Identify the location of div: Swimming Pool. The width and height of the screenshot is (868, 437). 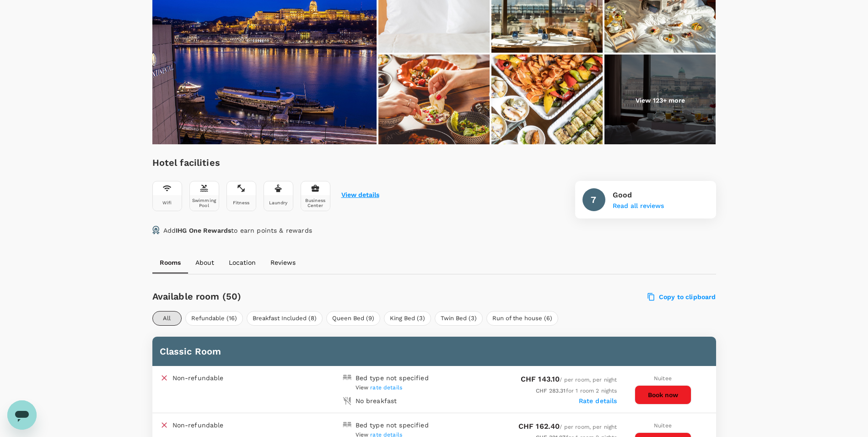
(204, 203).